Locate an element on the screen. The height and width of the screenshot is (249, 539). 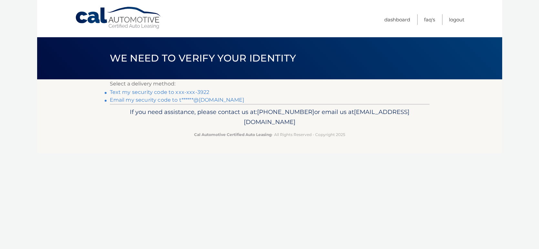
a: Logout is located at coordinates (457, 19).